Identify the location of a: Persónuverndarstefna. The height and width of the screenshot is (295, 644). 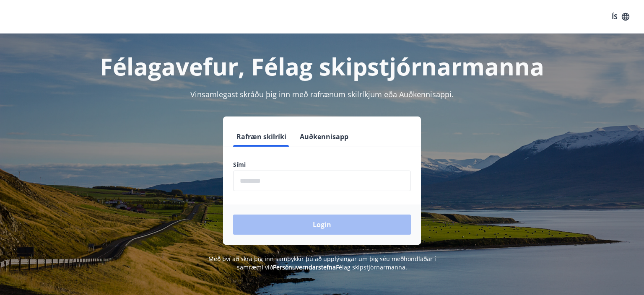
(304, 267).